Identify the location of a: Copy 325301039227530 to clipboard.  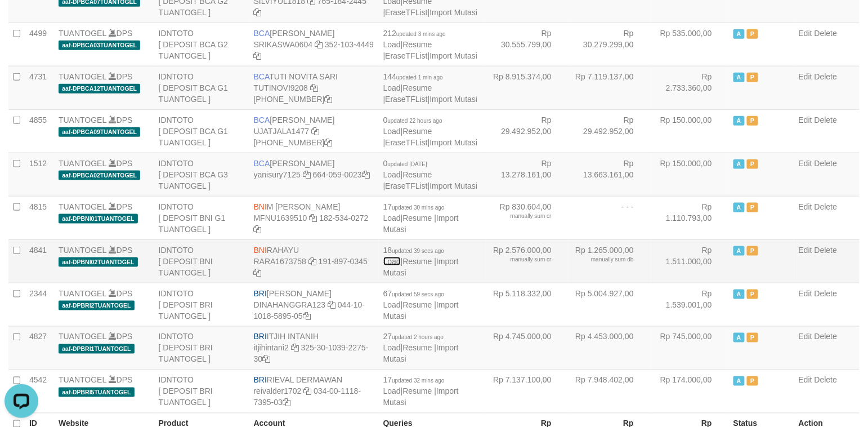
(267, 359).